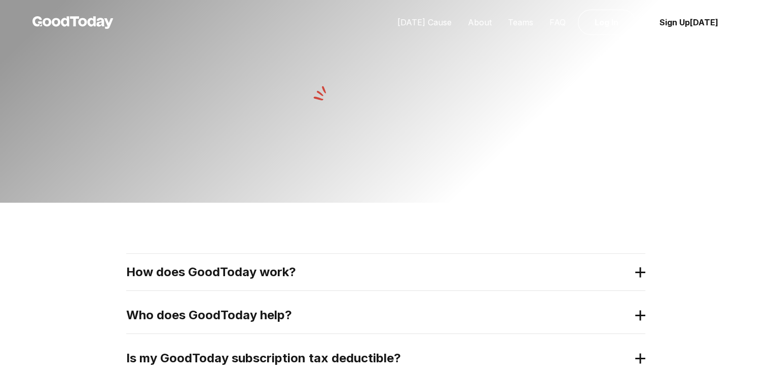  I want to click on a: FAQ, so click(558, 22).